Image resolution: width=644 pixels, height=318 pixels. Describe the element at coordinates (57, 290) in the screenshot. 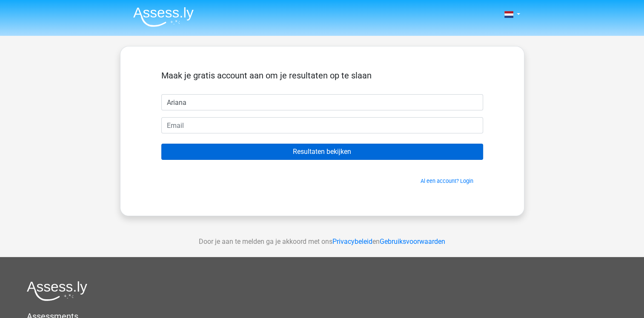

I see `img: Assessly logo` at that location.